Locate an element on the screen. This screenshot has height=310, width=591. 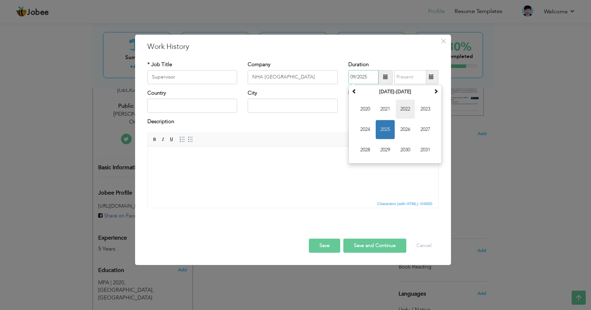
label: * Job Title is located at coordinates (160, 64).